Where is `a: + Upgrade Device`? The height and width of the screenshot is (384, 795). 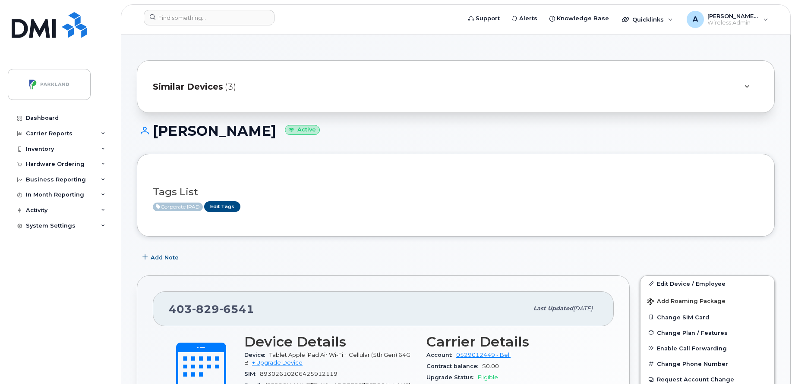
a: + Upgrade Device is located at coordinates (277, 363).